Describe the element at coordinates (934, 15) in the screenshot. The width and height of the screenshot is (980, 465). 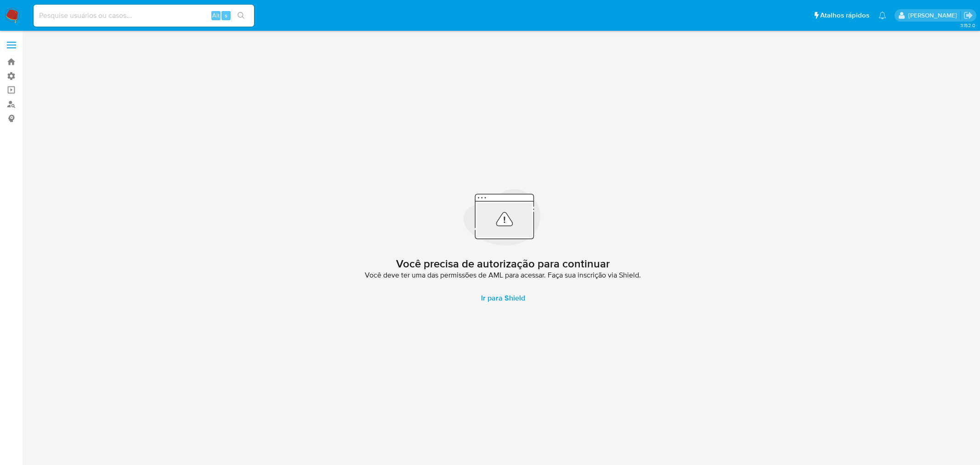
I see `p: fernanda.sandoval@mercadopago.com.br` at that location.